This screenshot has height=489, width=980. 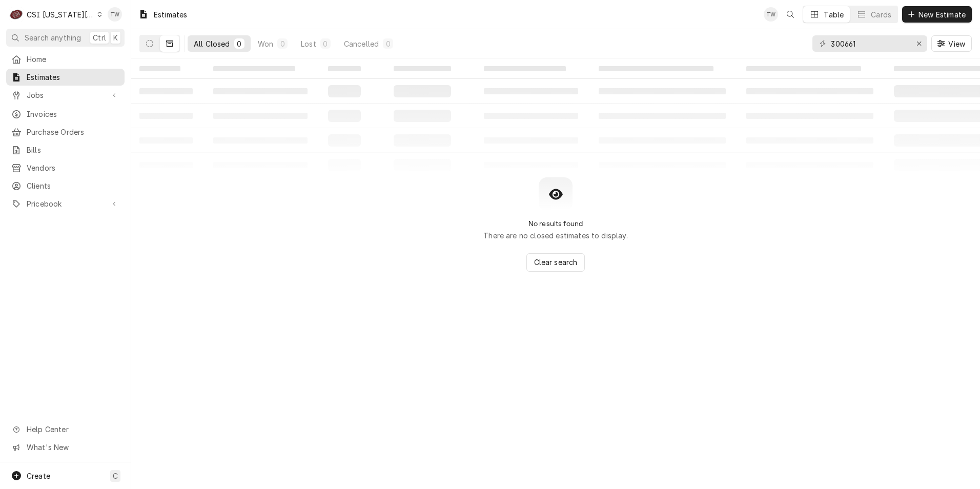 I want to click on span: Estimates, so click(x=73, y=77).